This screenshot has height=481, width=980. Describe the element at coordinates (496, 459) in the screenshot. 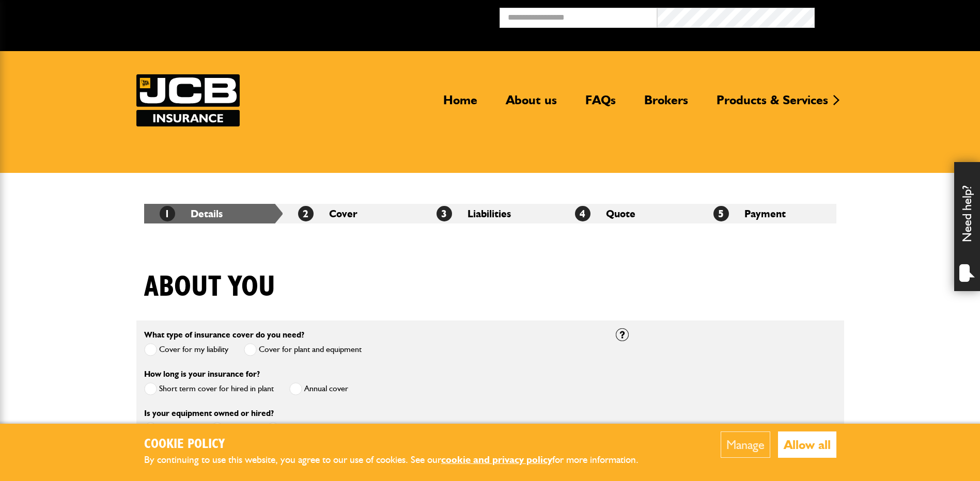

I see `a: cookie and privacy policy` at that location.